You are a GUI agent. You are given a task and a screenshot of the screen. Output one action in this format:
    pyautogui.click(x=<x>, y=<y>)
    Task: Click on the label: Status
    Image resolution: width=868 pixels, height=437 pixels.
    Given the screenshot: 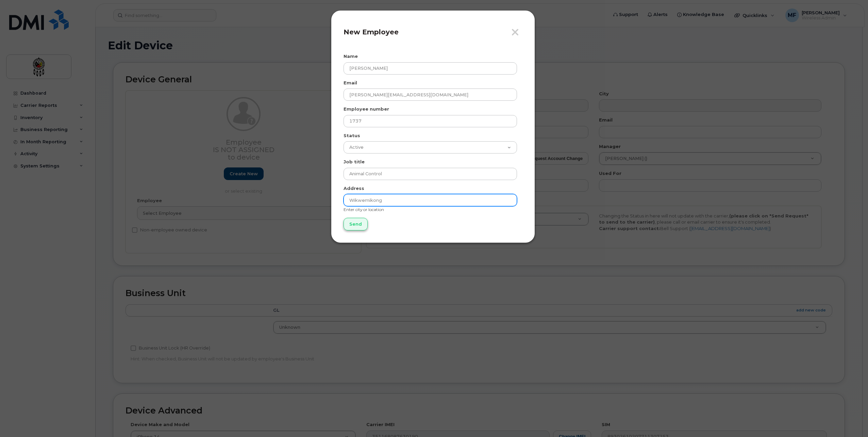 What is the action you would take?
    pyautogui.click(x=352, y=135)
    